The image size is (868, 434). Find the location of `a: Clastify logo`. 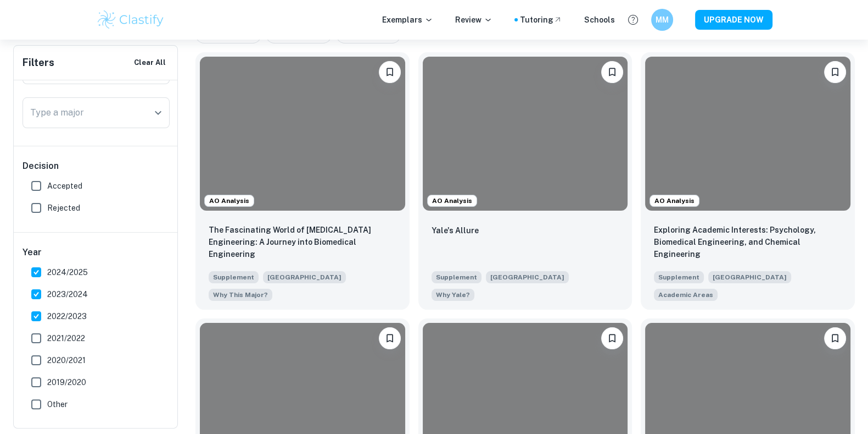

a: Clastify logo is located at coordinates (130, 19).